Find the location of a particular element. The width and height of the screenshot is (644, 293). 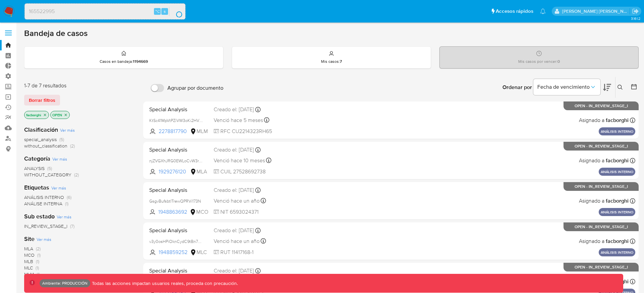

p: Todas las acciones impactan usuarios reales, proceda con precaución. is located at coordinates (164, 283).